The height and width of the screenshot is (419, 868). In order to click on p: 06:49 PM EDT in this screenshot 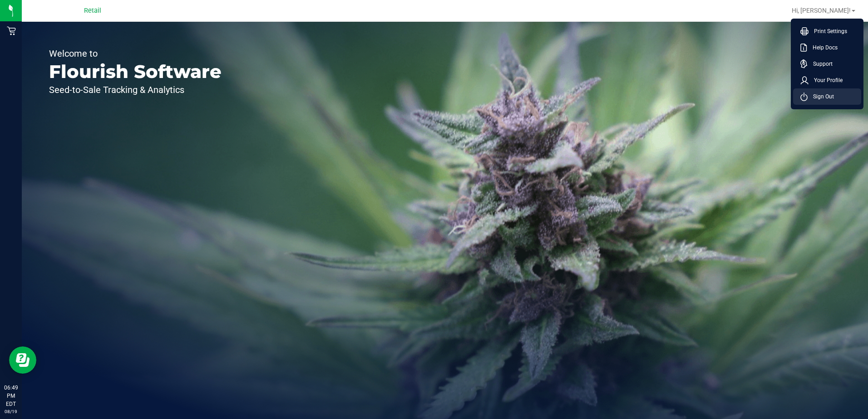, I will do `click(11, 396)`.